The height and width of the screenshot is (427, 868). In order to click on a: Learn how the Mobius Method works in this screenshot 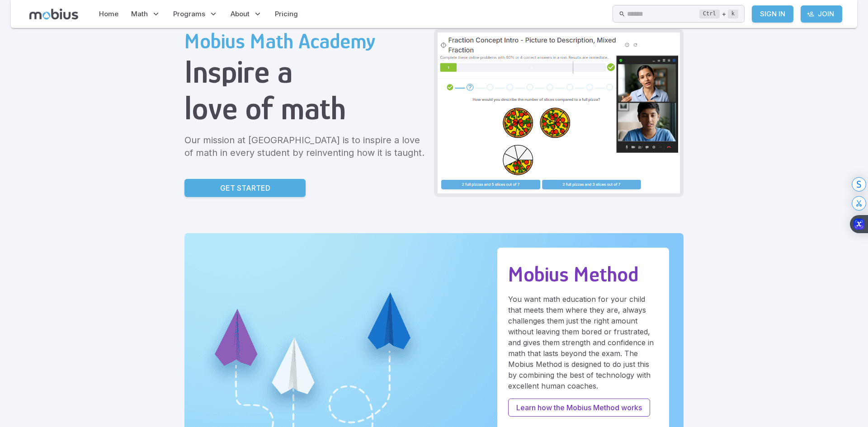, I will do `click(579, 408)`.